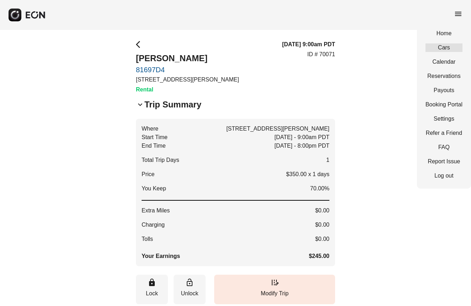 This screenshot has height=306, width=471. What do you see at coordinates (444, 48) in the screenshot?
I see `a: Cars` at bounding box center [444, 48].